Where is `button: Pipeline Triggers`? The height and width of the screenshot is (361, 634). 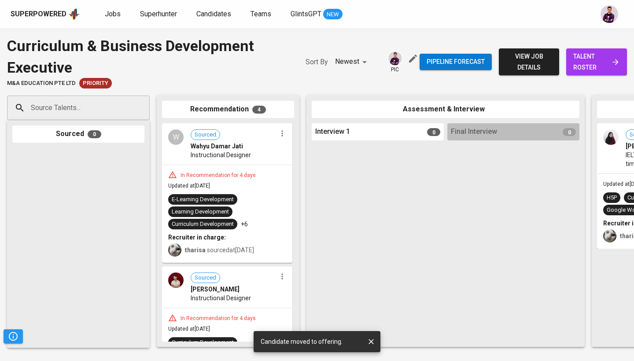
button: Pipeline Triggers is located at coordinates (13, 336).